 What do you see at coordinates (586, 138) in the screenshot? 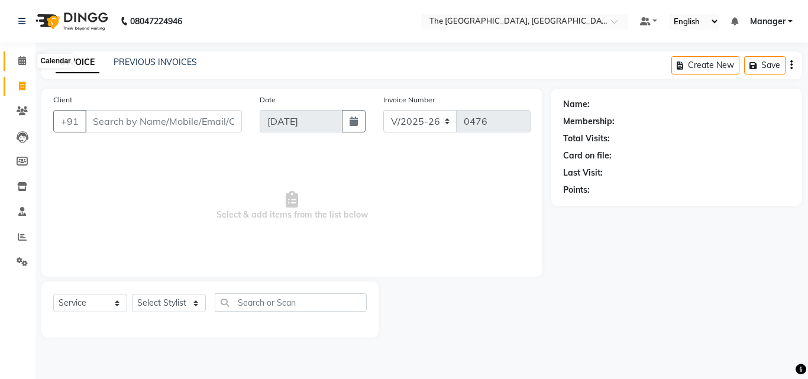
I see `div: Total Visits:` at bounding box center [586, 138].